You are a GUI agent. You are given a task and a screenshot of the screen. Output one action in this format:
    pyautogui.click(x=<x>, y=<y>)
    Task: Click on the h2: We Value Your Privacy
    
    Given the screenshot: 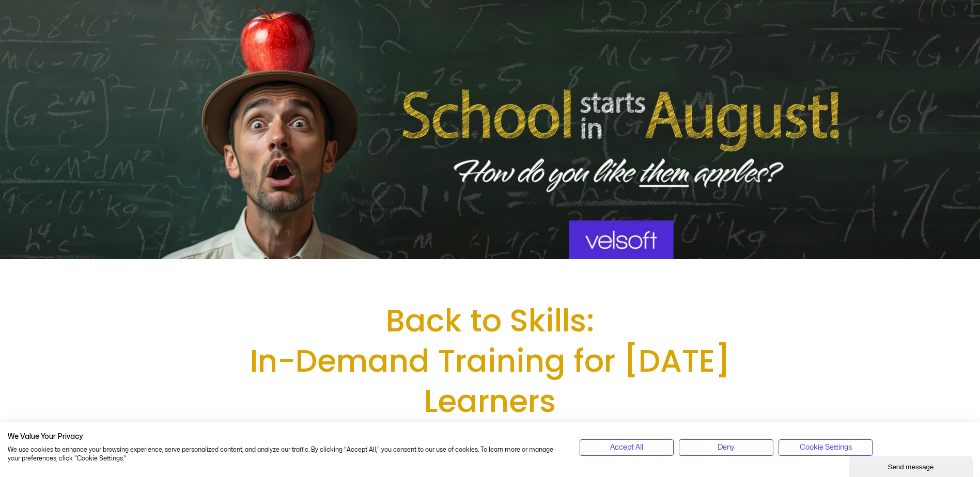 What is the action you would take?
    pyautogui.click(x=286, y=437)
    